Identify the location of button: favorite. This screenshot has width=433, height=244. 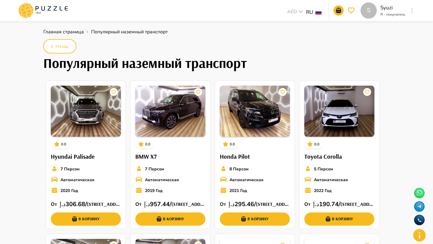
(351, 11).